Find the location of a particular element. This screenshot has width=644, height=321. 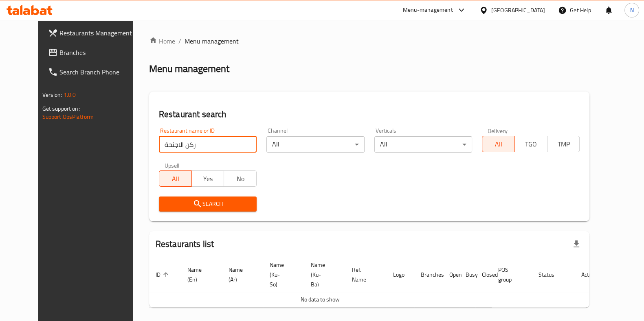

th: Open is located at coordinates (451, 275).